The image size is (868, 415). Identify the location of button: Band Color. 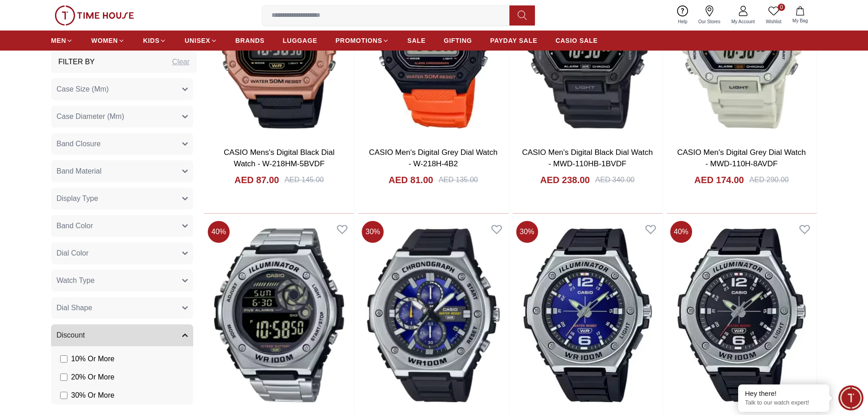
(122, 226).